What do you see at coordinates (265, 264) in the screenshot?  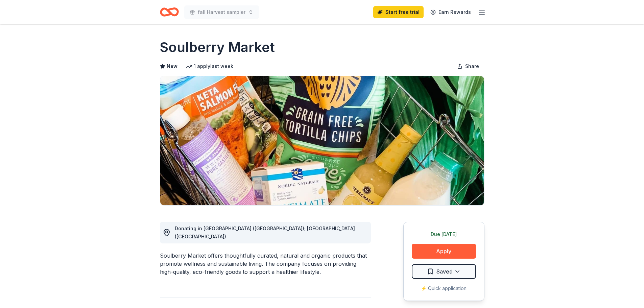 I see `div: Soulberry Market offers thoughtfully curated, natural and organic products that promote wellness ...` at bounding box center [265, 264].